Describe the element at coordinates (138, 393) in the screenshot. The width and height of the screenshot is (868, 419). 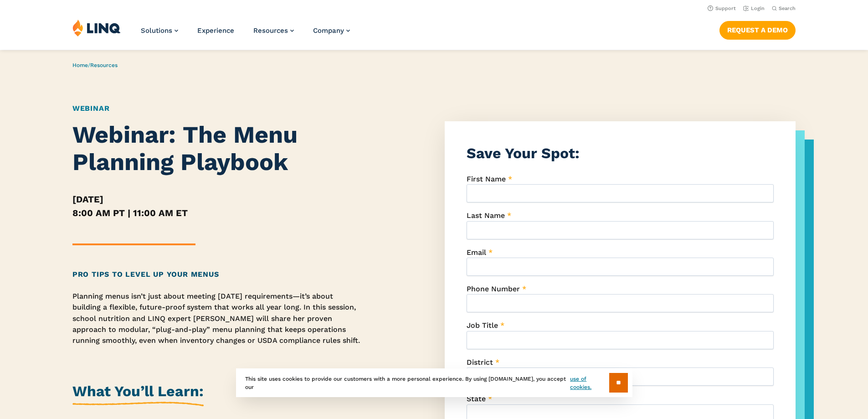
I see `h2: What You’ll Learn:` at that location.